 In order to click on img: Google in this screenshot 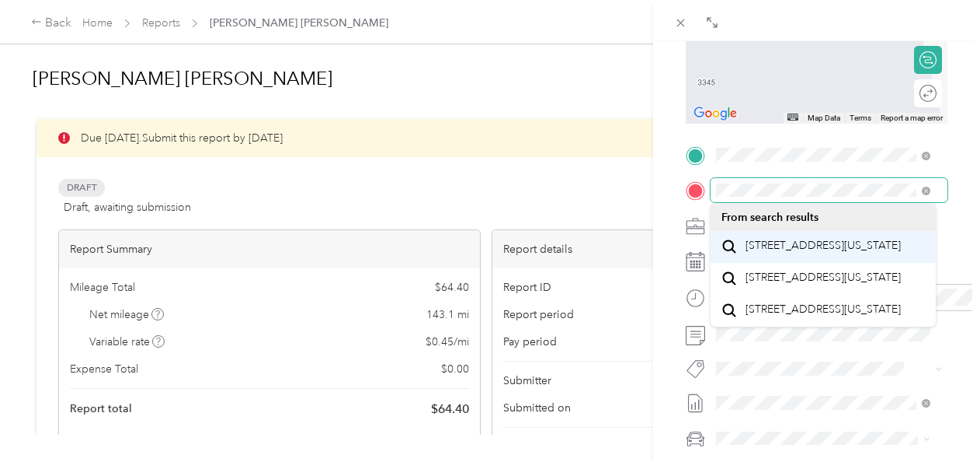, I will do `click(715, 114)`.